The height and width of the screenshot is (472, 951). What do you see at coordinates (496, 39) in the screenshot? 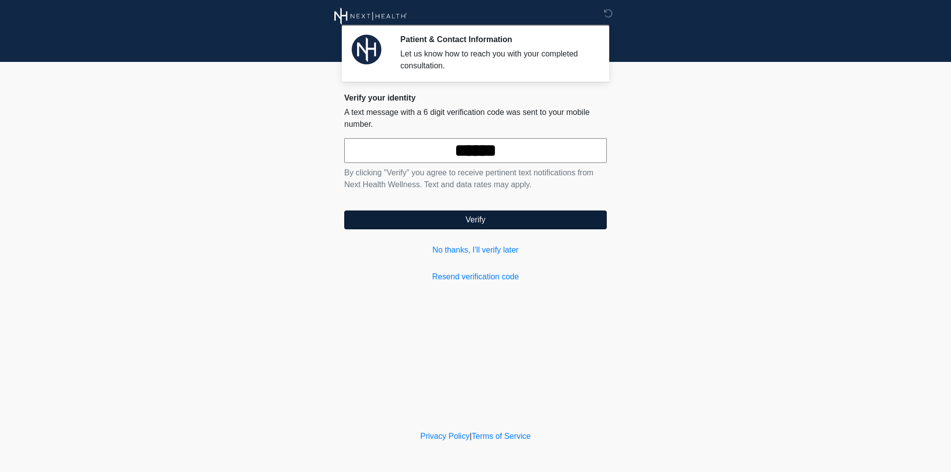
I see `h2: Patient & Contact Information` at bounding box center [496, 39].